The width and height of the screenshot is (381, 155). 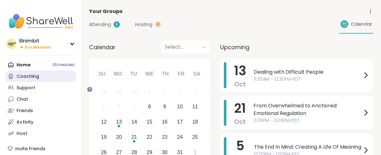 I want to click on div: 6, so click(x=119, y=106).